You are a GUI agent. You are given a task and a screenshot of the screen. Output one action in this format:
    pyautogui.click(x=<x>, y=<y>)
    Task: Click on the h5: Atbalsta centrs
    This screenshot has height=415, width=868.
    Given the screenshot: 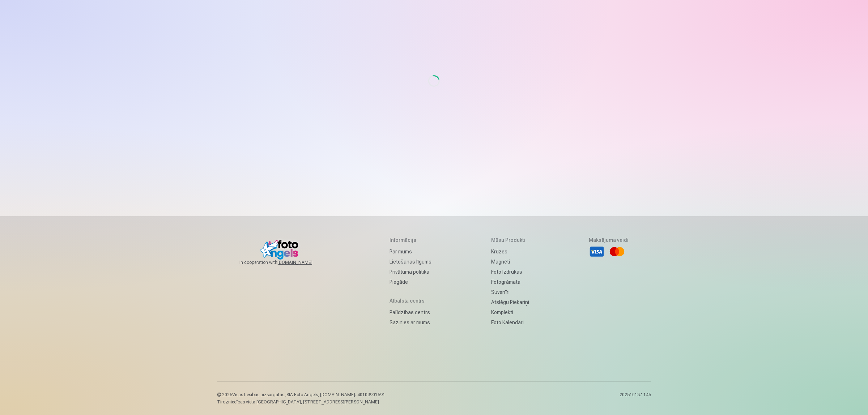 What is the action you would take?
    pyautogui.click(x=410, y=301)
    